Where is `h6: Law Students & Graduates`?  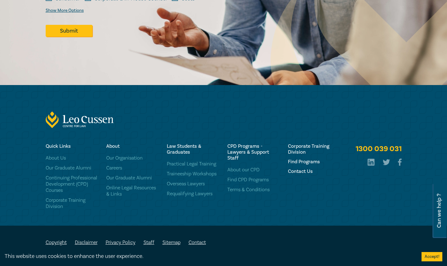 h6: Law Students & Graduates is located at coordinates (193, 149).